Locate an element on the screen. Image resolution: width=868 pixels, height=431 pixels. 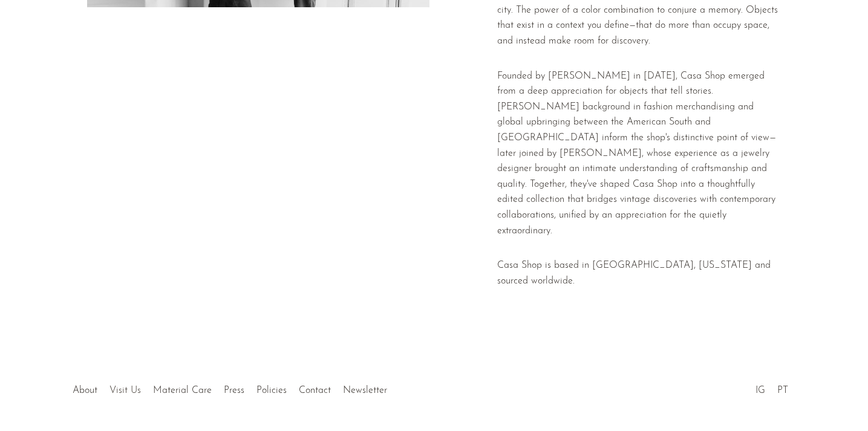
ul: Social Medias is located at coordinates (772, 387).